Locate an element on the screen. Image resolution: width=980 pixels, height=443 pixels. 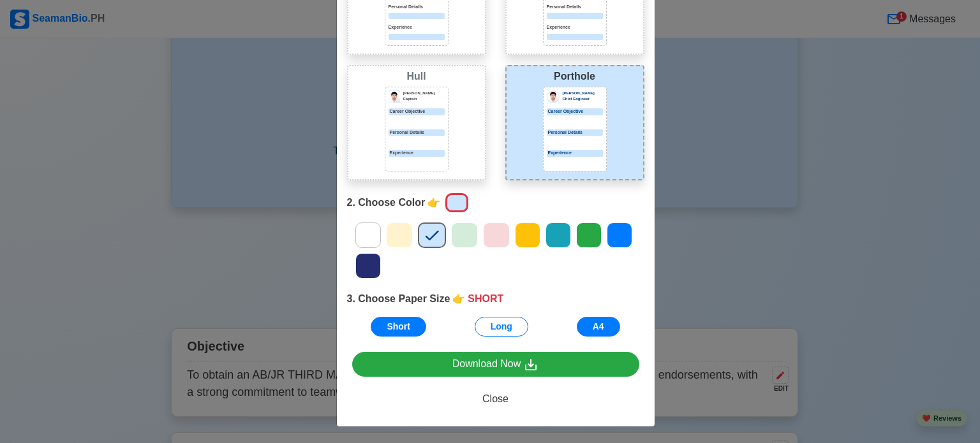
div: Porthole is located at coordinates (575, 76).